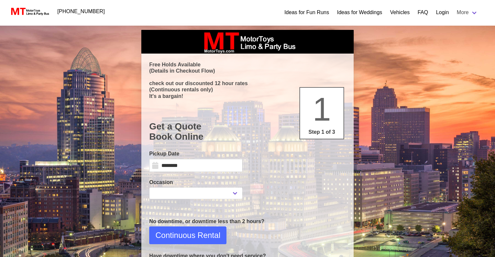  Describe the element at coordinates (360, 12) in the screenshot. I see `a: Ideas for Weddings` at that location.